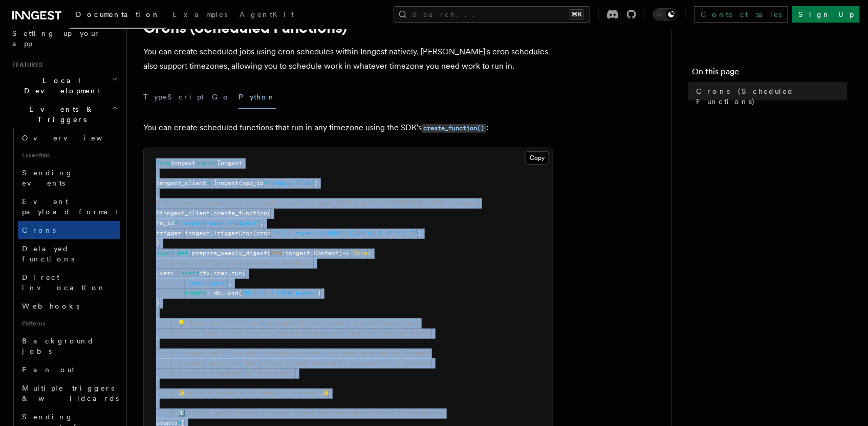  I want to click on span: from, so click(163, 163).